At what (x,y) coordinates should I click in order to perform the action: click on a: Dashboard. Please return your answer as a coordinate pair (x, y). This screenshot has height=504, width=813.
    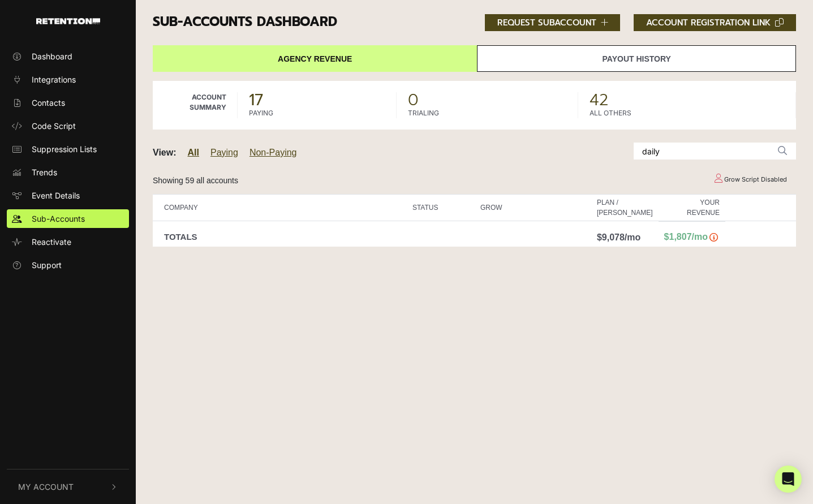
    Looking at the image, I should click on (67, 56).